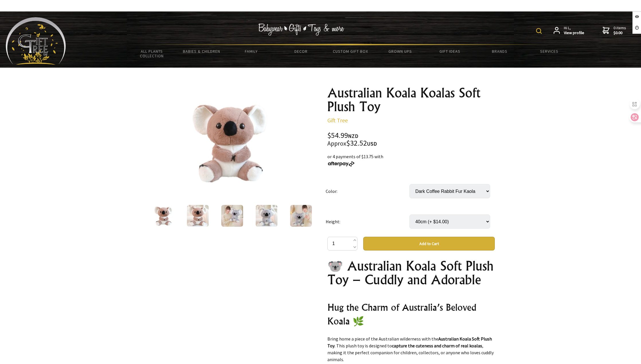 This screenshot has height=364, width=641. I want to click on a: Babies & Children, so click(201, 51).